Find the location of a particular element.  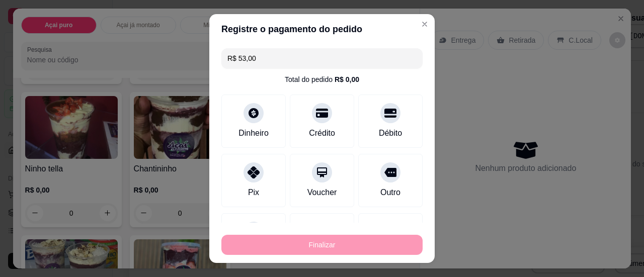

header: Registre o pagamento do pedido is located at coordinates (322, 29).